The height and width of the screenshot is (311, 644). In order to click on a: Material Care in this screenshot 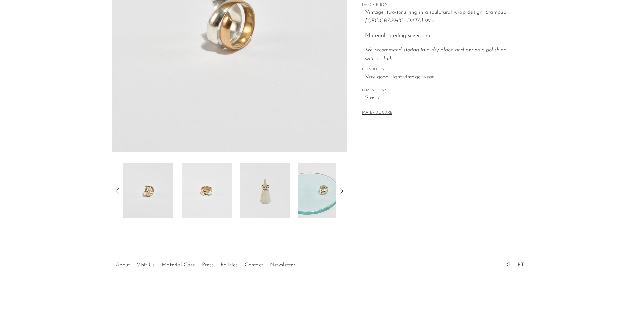, I will do `click(178, 265)`.